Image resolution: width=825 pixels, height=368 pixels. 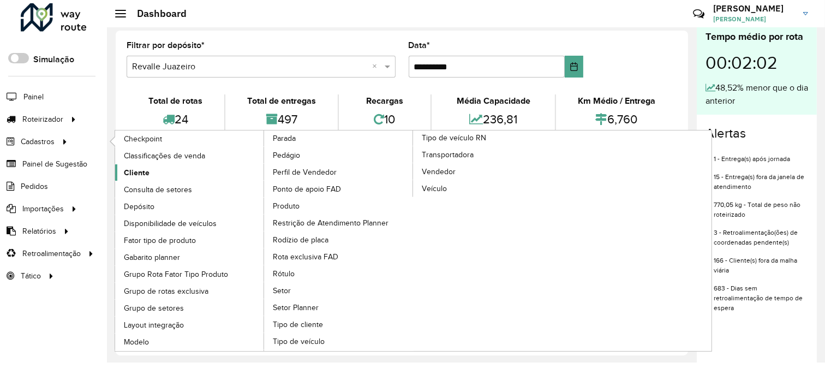 I want to click on span: Depósito, so click(x=139, y=206).